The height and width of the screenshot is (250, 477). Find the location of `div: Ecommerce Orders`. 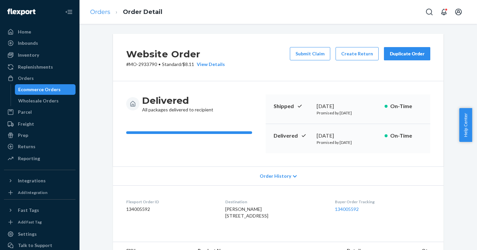

div: Ecommerce Orders is located at coordinates (39, 89).